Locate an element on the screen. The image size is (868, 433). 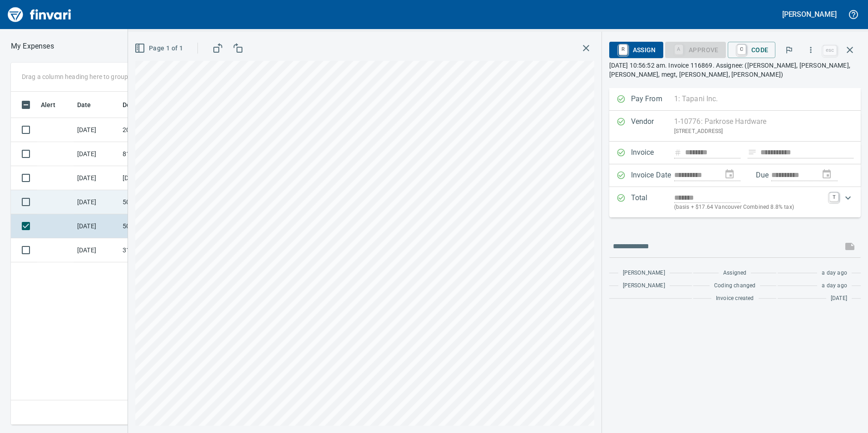
div: Expand is located at coordinates (735, 202).